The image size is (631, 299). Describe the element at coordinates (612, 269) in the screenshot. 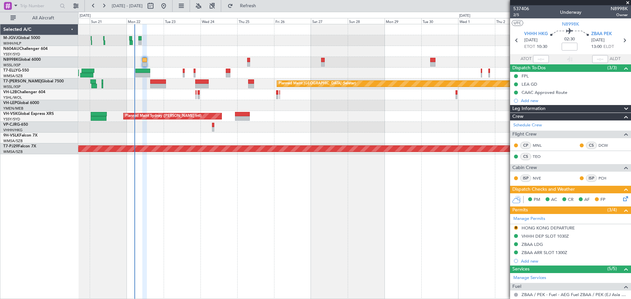

I see `span: (5/5)` at that location.